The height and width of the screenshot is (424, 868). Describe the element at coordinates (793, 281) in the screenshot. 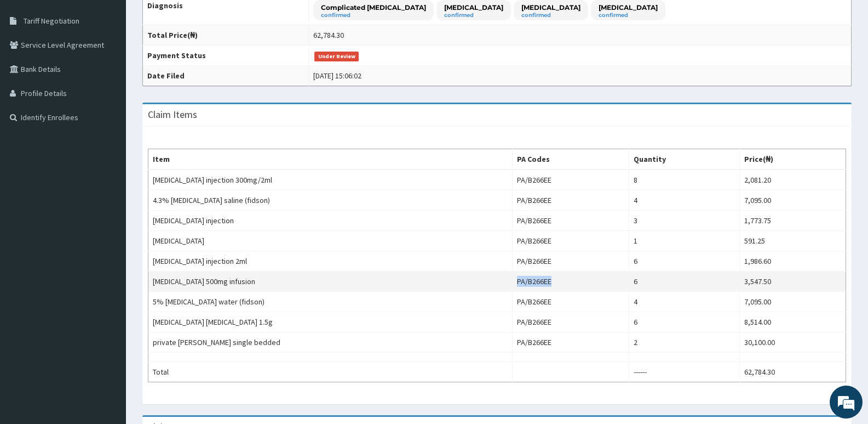

I see `td: 3,547.50` at that location.